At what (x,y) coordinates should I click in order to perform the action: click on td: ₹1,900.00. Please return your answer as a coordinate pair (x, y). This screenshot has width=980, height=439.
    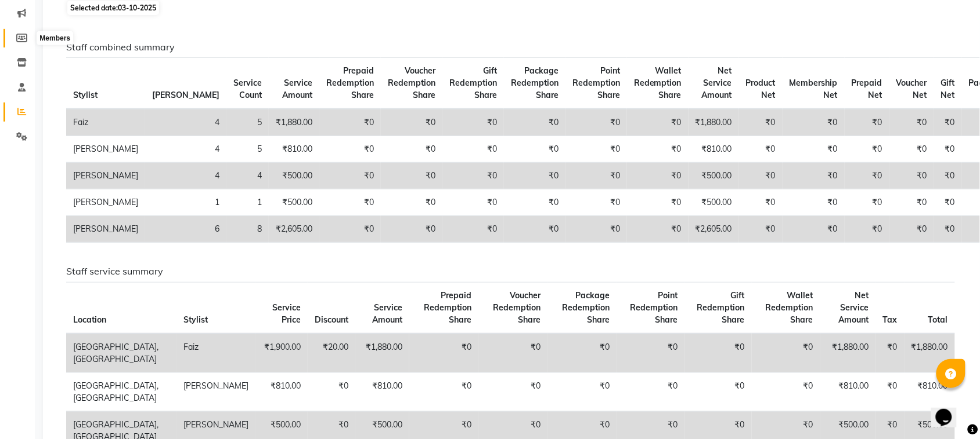
    Looking at the image, I should click on (281, 354).